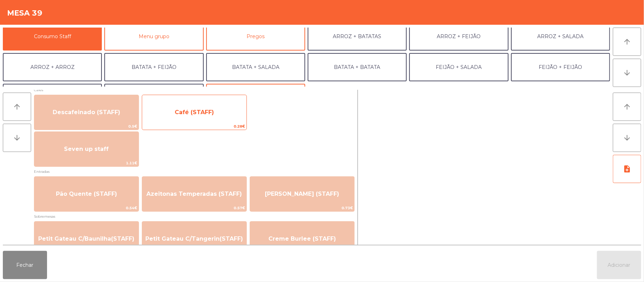 This screenshot has width=644, height=282. I want to click on button: ARROZ + BATATAS, so click(357, 37).